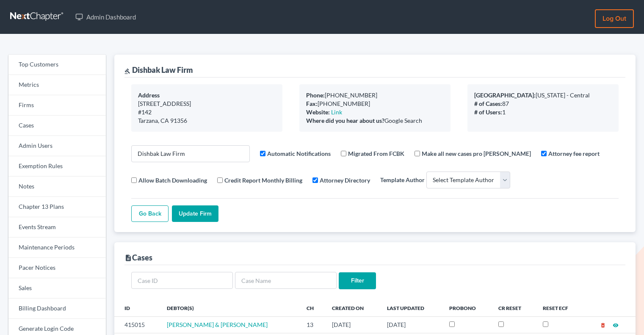 Image resolution: width=644 pixels, height=335 pixels. I want to click on a: delete_forever, so click(603, 324).